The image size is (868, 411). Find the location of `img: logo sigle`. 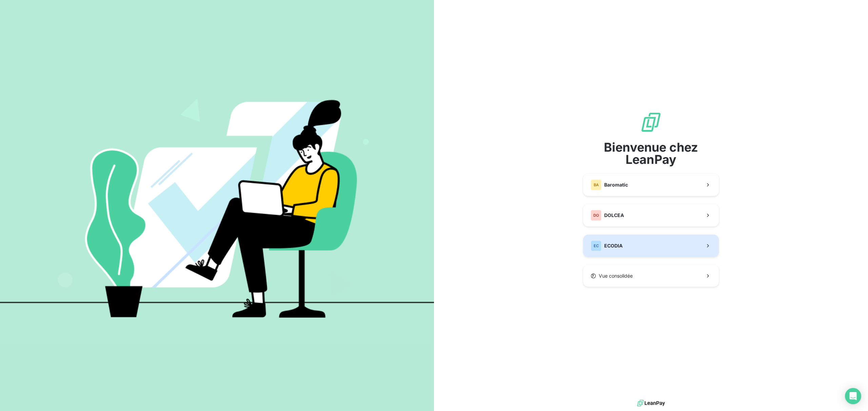

img: logo sigle is located at coordinates (651, 122).